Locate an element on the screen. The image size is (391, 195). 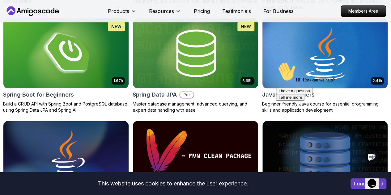
p: Build a CRUD API with Spring Boot and PostgreSQL database using Spring Data JPA and Spring AI is located at coordinates (66, 107).